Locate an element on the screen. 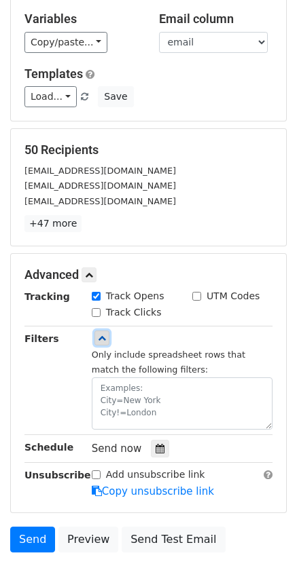 This screenshot has width=297, height=585. button: Save is located at coordinates (115, 96).